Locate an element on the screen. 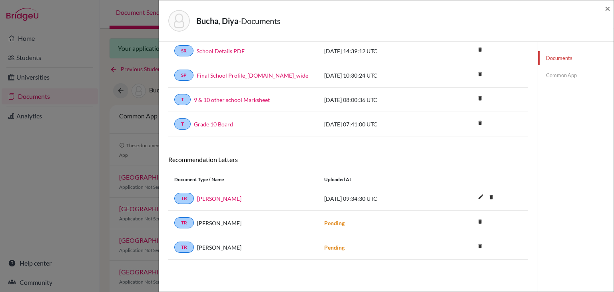  div: Document Type / Name is located at coordinates (243, 180).